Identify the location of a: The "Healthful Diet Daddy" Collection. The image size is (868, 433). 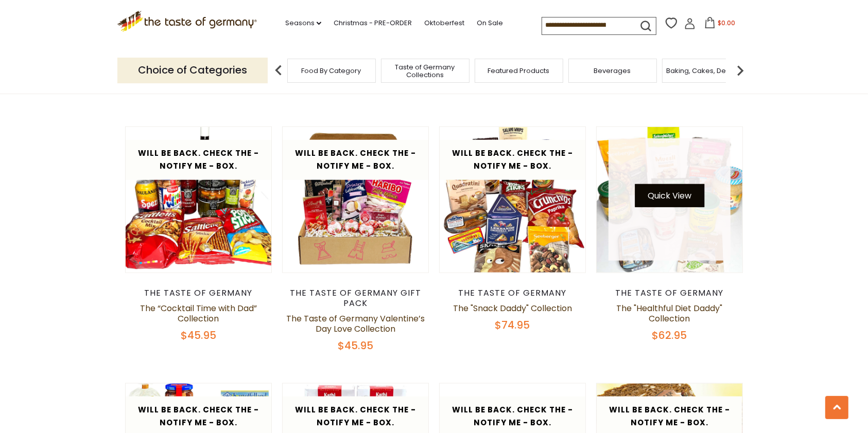
(669, 313).